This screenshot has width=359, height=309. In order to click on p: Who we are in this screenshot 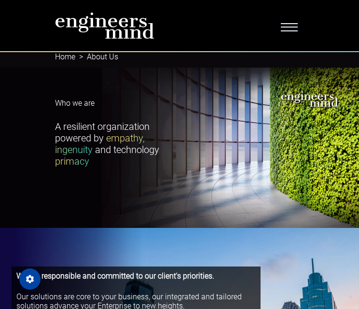, I will do `click(114, 103)`.